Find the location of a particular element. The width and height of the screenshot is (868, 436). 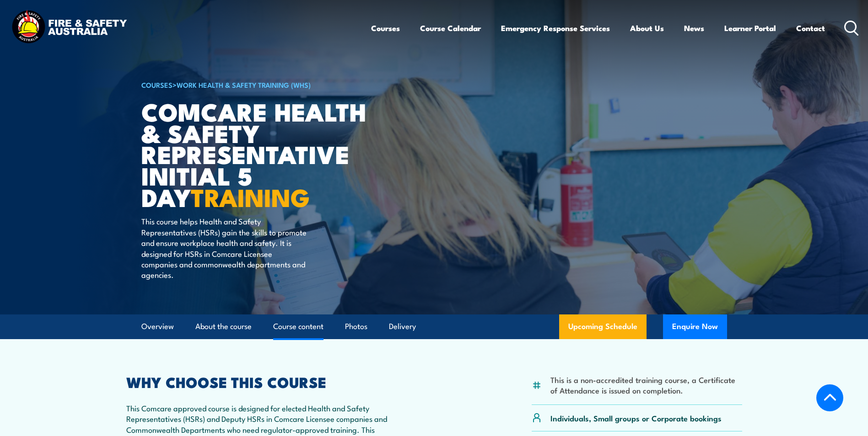

h1: Comcare Health & Safety Representative Initial 5 Day is located at coordinates (255, 154).